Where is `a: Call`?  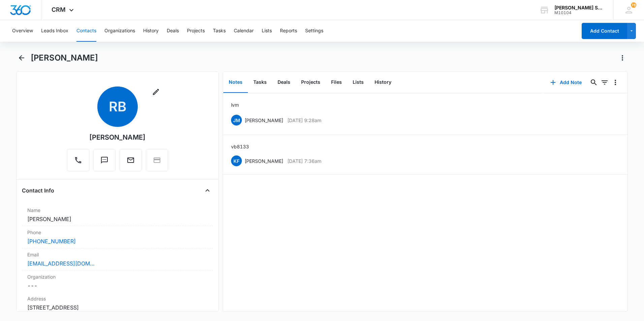
a: Call is located at coordinates (79, 162).